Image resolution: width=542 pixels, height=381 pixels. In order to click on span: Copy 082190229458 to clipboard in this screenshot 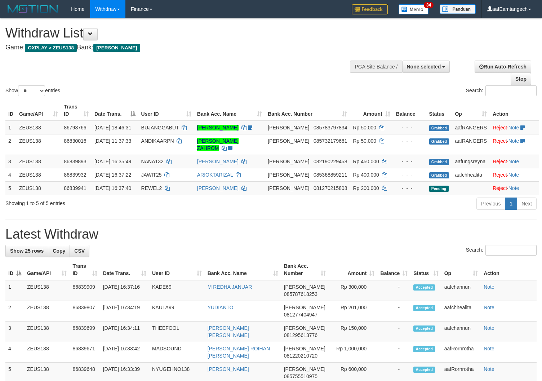, I will do `click(330, 161)`.